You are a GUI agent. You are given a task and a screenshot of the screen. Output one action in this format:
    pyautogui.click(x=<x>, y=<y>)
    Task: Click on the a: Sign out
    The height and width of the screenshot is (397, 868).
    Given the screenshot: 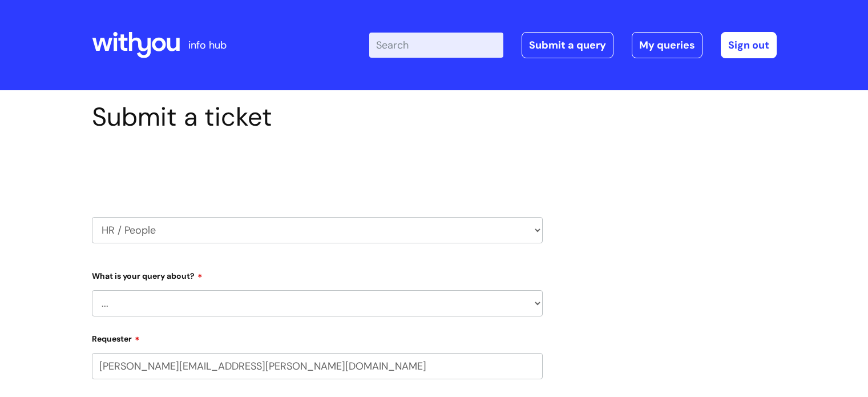 What is the action you would take?
    pyautogui.click(x=749, y=45)
    